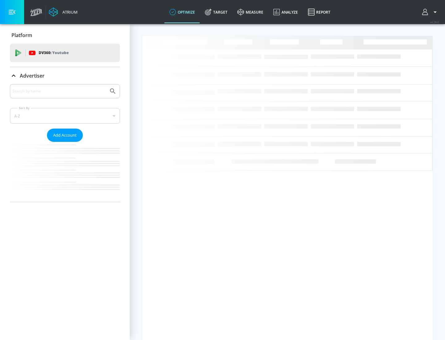 This screenshot has height=340, width=445. Describe the element at coordinates (60, 52) in the screenshot. I see `p: Youtube` at that location.